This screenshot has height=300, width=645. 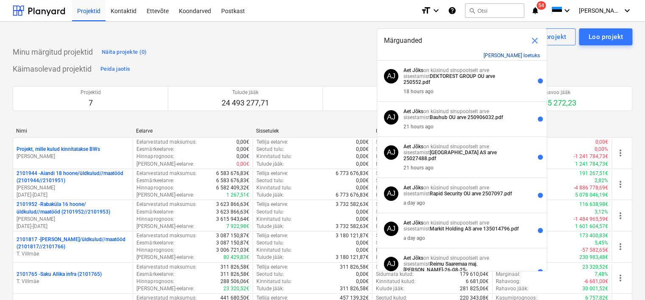 What do you see at coordinates (352, 195) in the screenshot?
I see `p: 6 773 676,83€` at bounding box center [352, 195].